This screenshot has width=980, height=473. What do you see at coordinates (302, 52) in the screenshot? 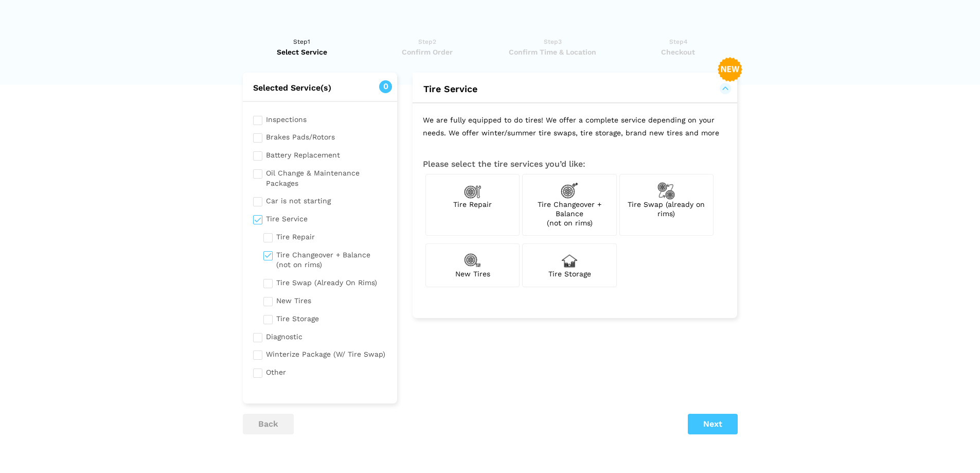
I see `span: Select Service` at bounding box center [302, 52].